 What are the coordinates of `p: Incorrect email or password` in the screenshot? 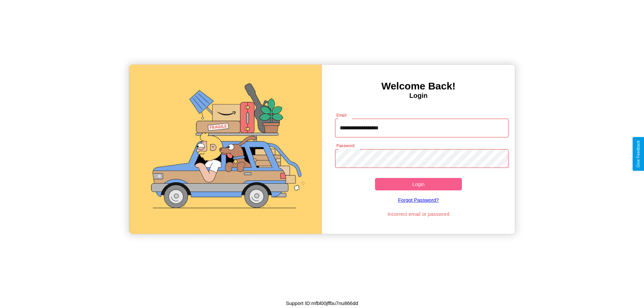 It's located at (419, 214).